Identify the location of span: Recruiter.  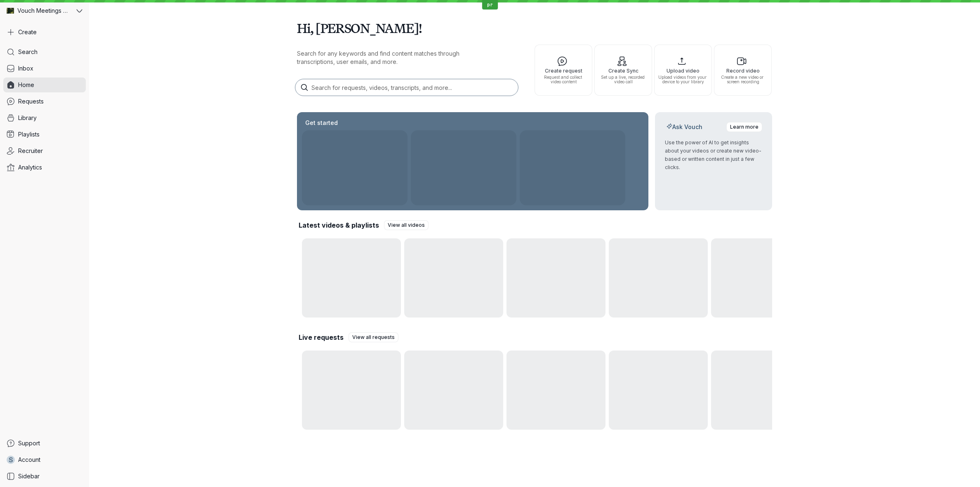
(30, 151).